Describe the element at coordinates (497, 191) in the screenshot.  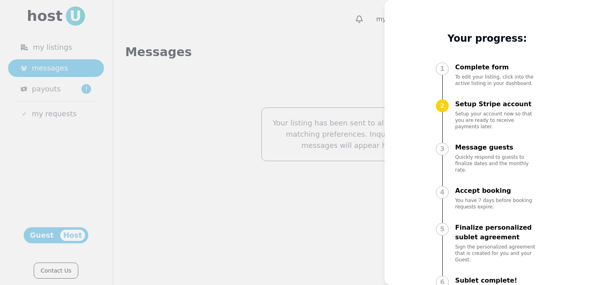
I see `p: Accept booking` at that location.